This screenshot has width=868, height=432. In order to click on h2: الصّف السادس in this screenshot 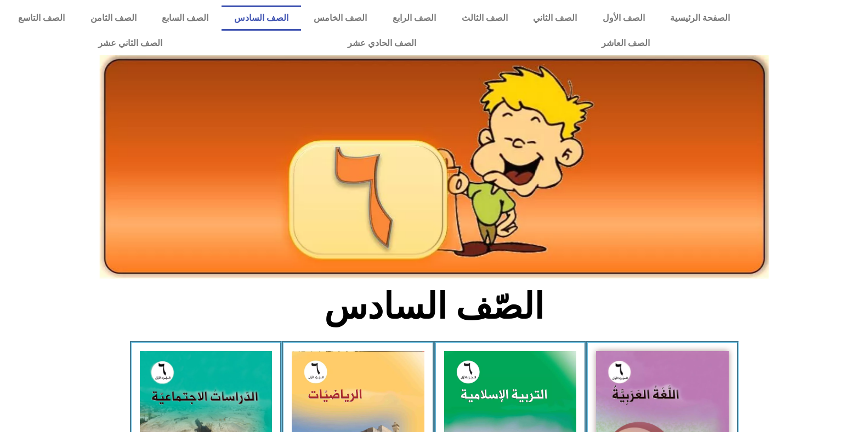, I will do `click(434, 307)`.